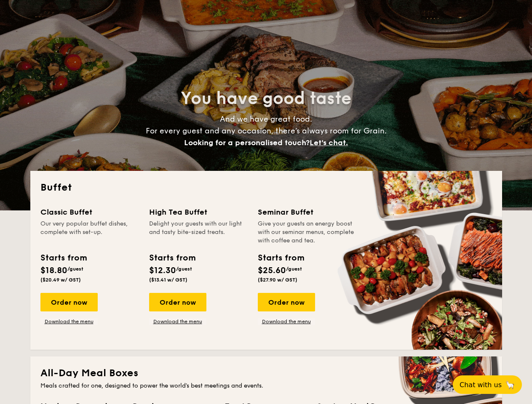  Describe the element at coordinates (277, 280) in the screenshot. I see `span: ($27.90 w/ GST)` at that location.